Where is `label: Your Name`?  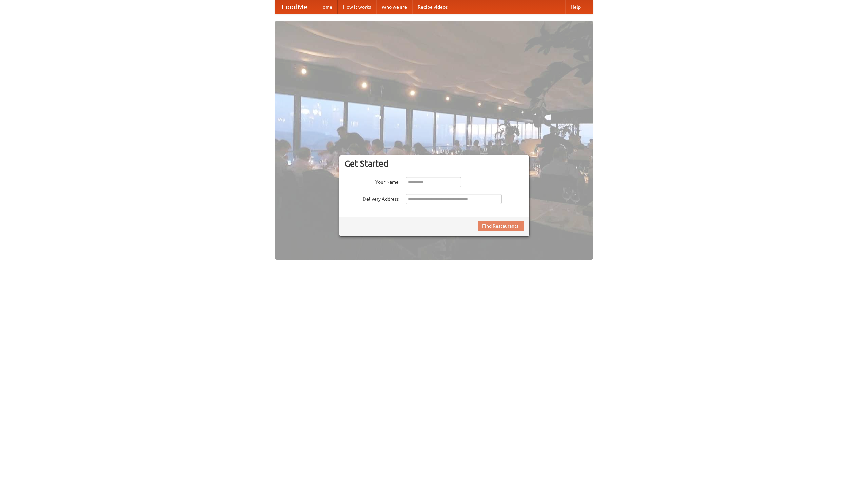
label: Your Name is located at coordinates (371, 181).